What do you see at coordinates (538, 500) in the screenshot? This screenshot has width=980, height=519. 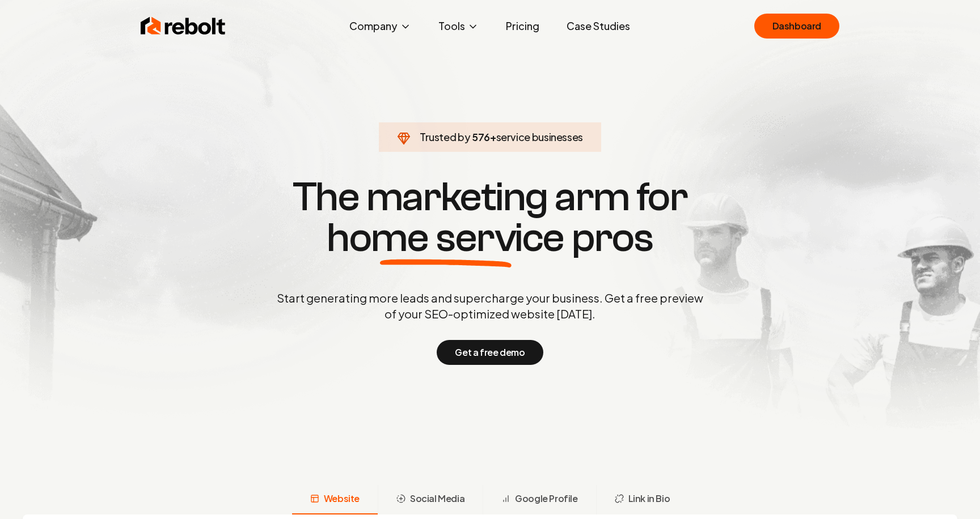 I see `button: Google Profile` at bounding box center [538, 500].